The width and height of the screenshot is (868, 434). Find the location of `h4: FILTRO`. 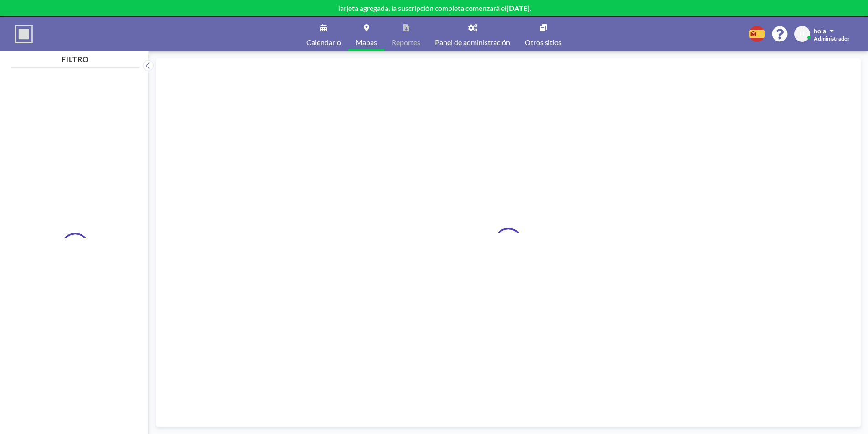

h4: FILTRO is located at coordinates (75, 57).